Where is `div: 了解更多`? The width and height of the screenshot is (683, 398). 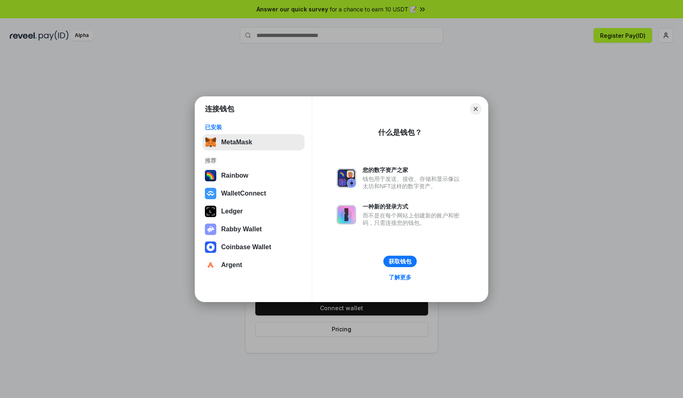 div: 了解更多 is located at coordinates (400, 277).